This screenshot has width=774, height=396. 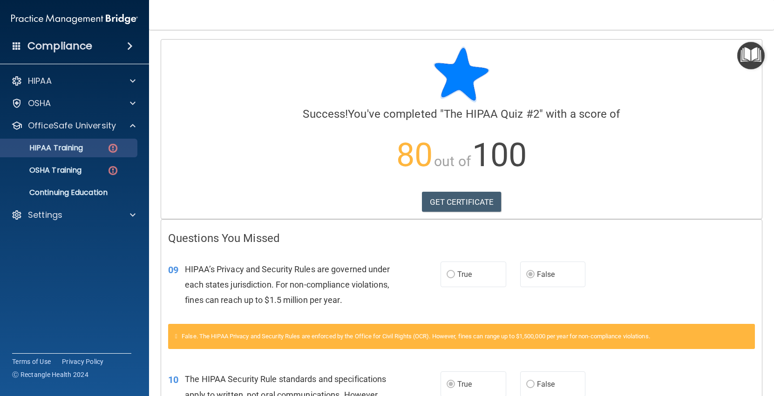 I want to click on p: HIPAA, so click(x=40, y=81).